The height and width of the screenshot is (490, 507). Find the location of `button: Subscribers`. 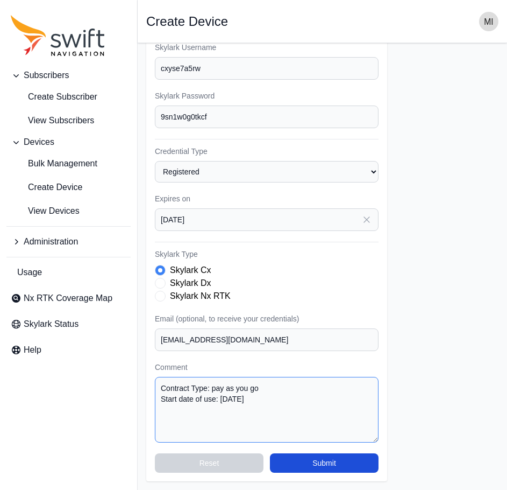

button: Subscribers is located at coordinates (68, 75).